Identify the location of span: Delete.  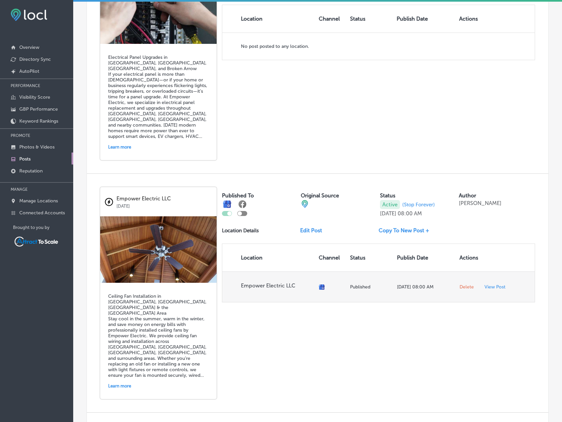
(466, 287).